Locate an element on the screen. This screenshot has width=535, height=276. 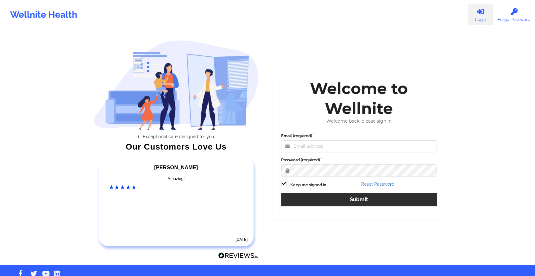
input: Email address is located at coordinates (359, 146).